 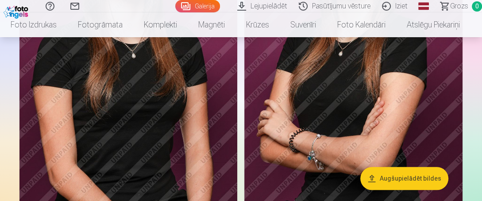 What do you see at coordinates (404, 179) in the screenshot?
I see `button: Augšupielādēt bildes` at bounding box center [404, 179].